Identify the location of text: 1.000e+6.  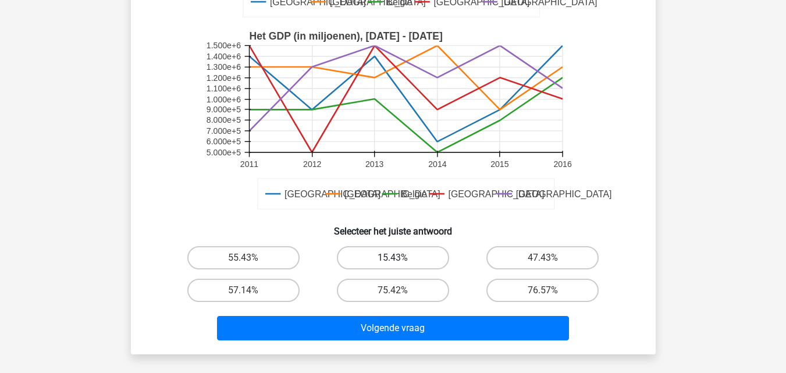
(223, 99).